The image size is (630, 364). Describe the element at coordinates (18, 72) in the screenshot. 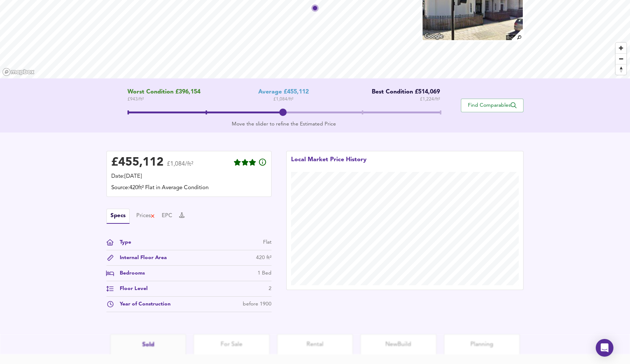

I see `a: Mapbox homepage` at that location.